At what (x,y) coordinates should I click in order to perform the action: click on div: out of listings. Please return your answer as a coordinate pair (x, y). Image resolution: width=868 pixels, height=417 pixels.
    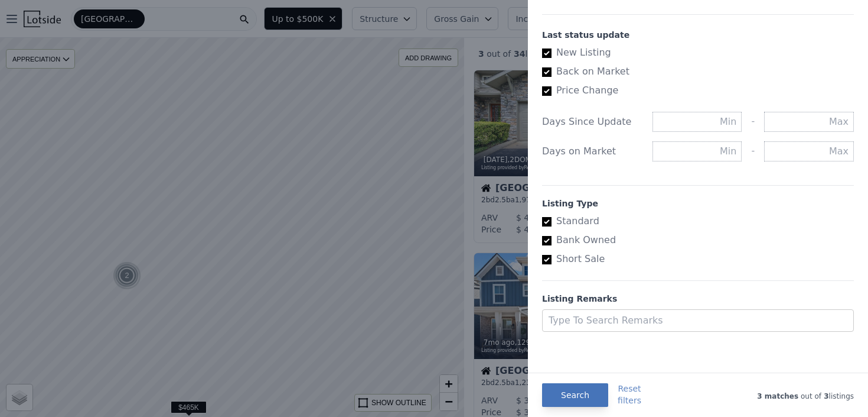
    Looking at the image, I should click on (748, 394).